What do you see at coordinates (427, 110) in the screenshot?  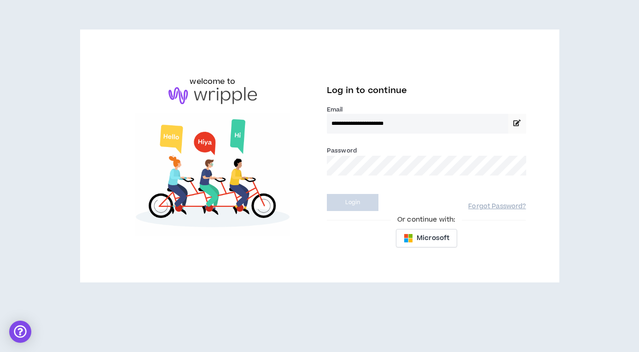 I see `label: Email` at bounding box center [427, 110].